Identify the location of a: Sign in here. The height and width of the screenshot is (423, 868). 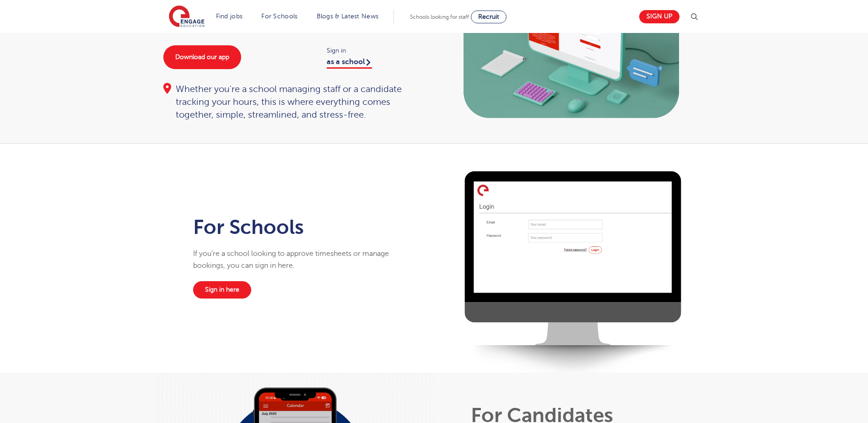
(222, 290).